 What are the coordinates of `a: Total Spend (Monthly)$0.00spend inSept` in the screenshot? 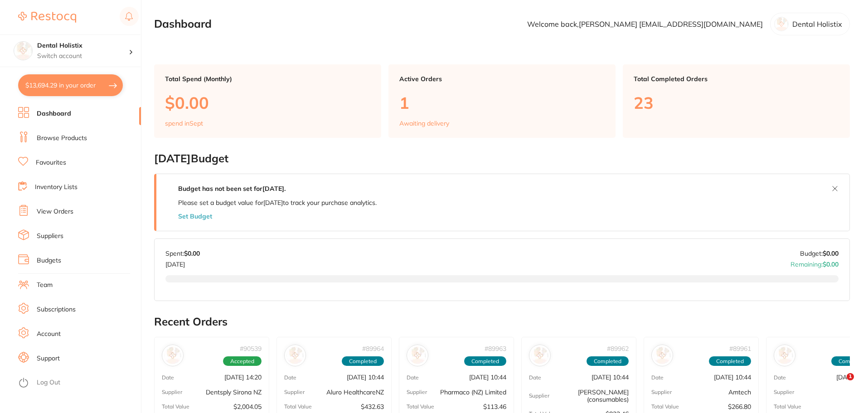 It's located at (268, 101).